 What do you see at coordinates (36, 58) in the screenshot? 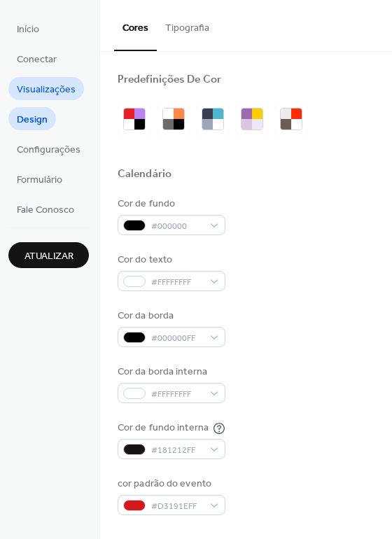
I see `a: Conectar` at bounding box center [36, 58].